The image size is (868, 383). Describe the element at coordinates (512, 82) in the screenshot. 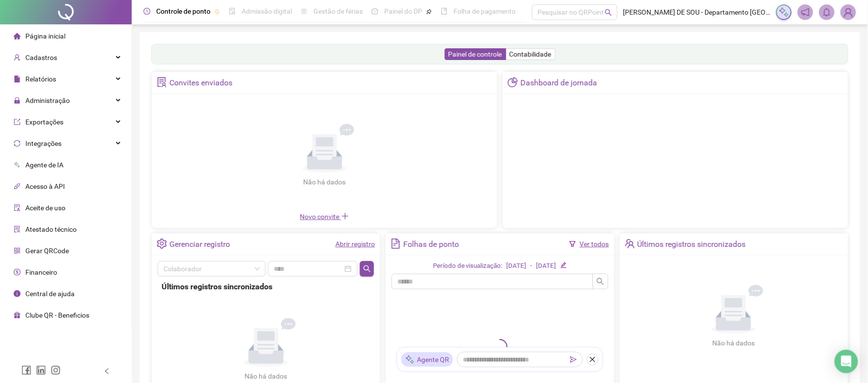

I see `span: pie-chart` at that location.